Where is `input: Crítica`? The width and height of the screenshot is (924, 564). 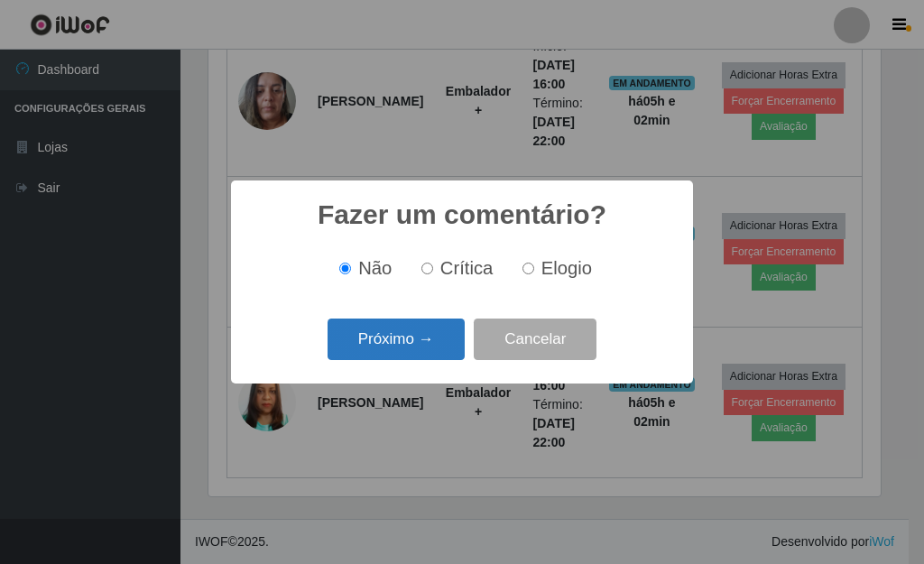
input: Crítica is located at coordinates (427, 268).